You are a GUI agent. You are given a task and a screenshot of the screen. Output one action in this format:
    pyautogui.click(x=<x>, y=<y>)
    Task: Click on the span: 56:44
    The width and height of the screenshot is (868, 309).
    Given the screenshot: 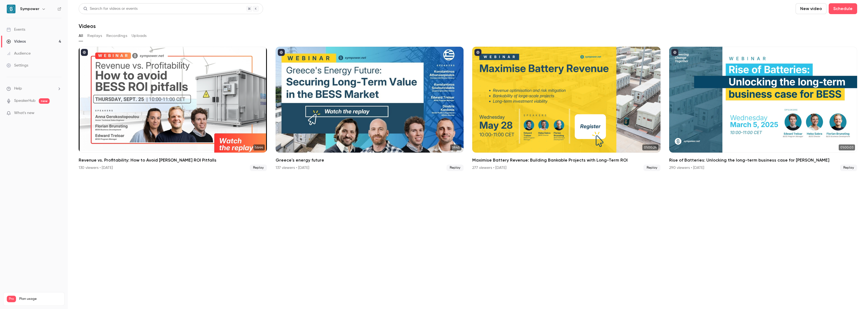 What is the action you would take?
    pyautogui.click(x=259, y=147)
    